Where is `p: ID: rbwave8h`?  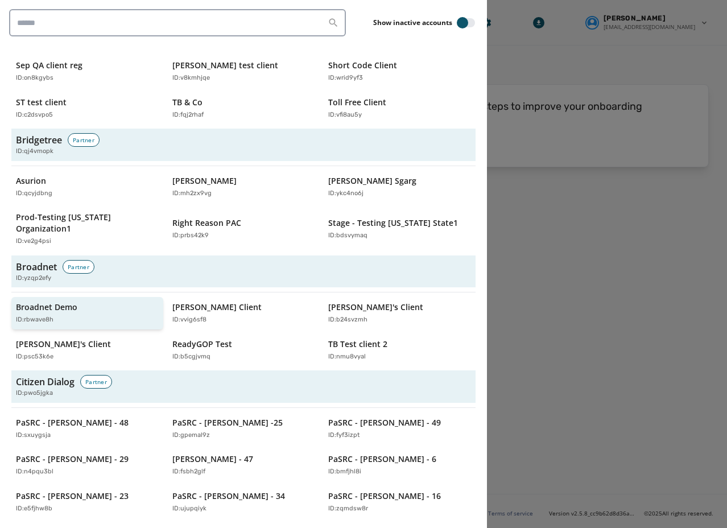
p: ID: rbwave8h is located at coordinates (35, 320).